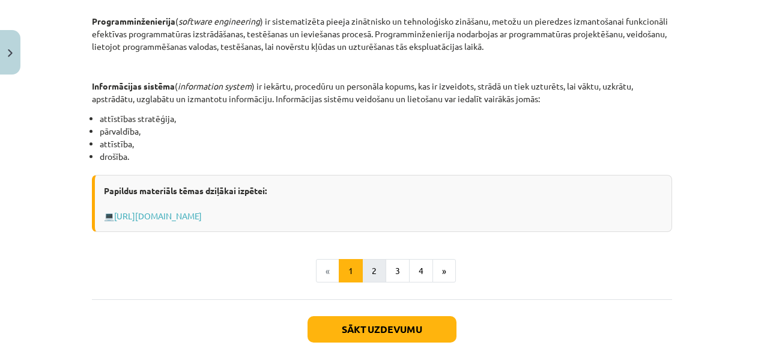  What do you see at coordinates (214, 86) in the screenshot?
I see `em: information system` at bounding box center [214, 86].